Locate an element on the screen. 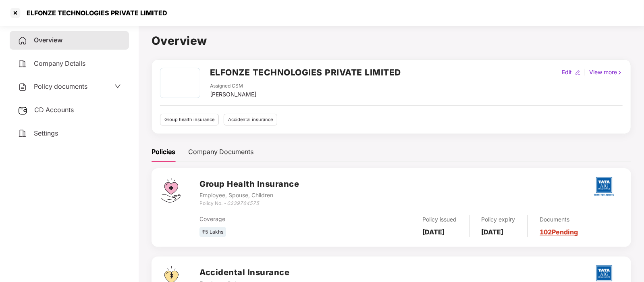  i: 0239764575 is located at coordinates (243, 203).